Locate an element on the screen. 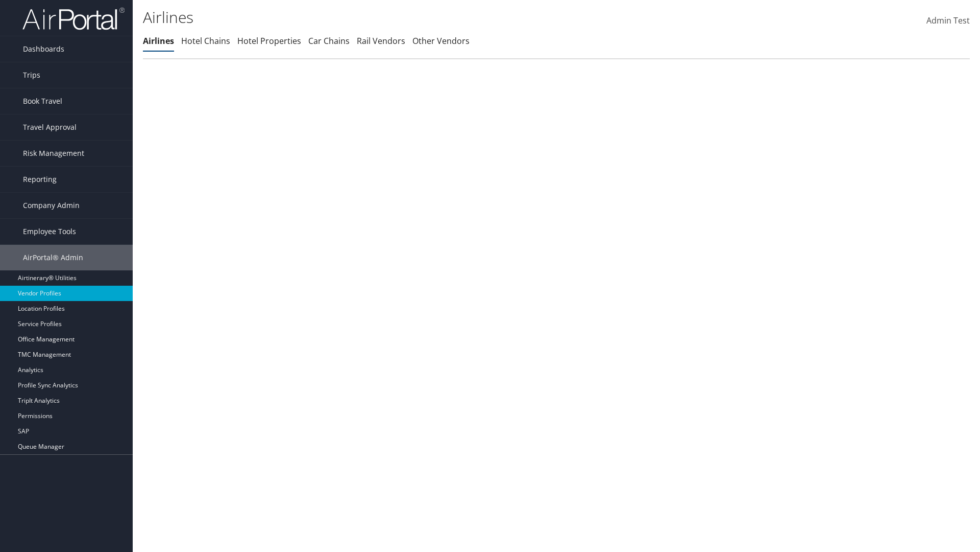 This screenshot has width=980, height=552. a: Airlines is located at coordinates (158, 41).